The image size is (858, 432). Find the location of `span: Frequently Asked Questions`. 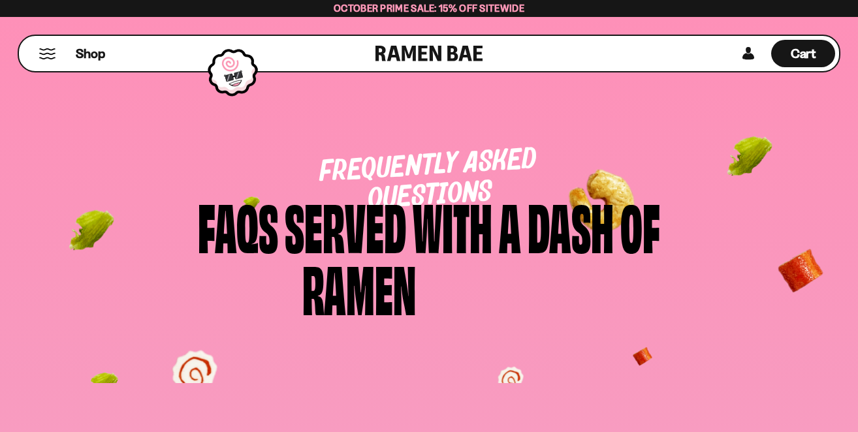

span: Frequently Asked Questions is located at coordinates (428, 180).